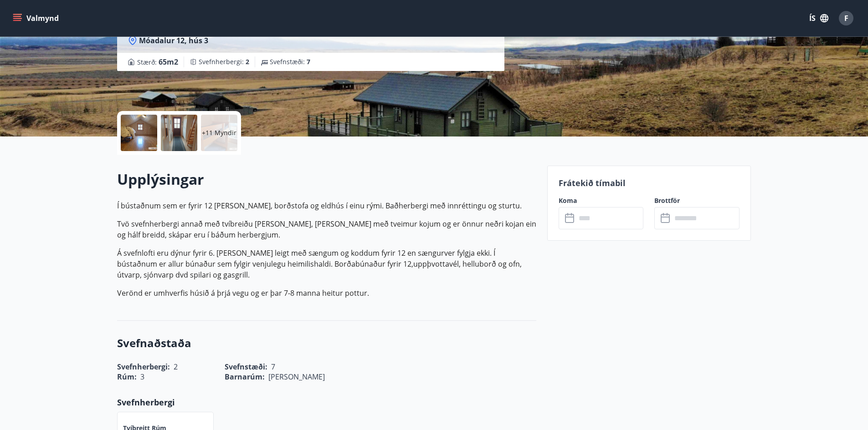 The width and height of the screenshot is (868, 430). I want to click on span: 65 m2, so click(168, 62).